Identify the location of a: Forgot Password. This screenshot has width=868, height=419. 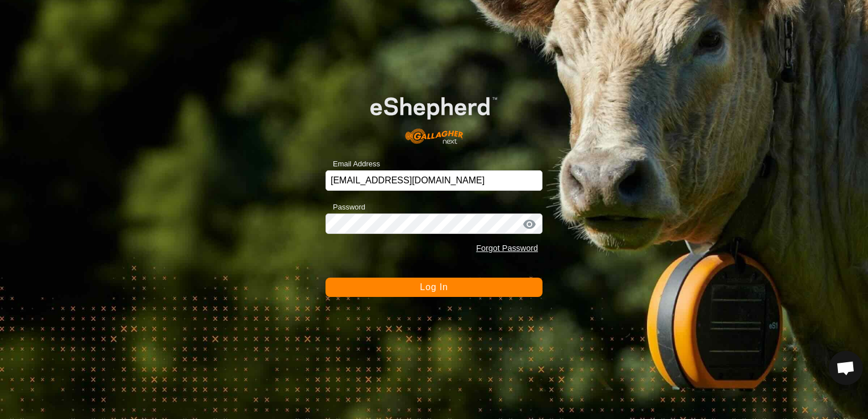
(507, 248).